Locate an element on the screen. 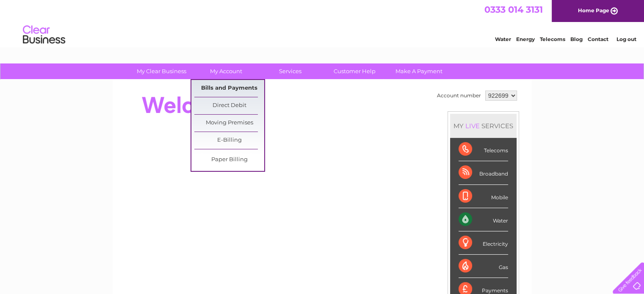 This screenshot has width=644, height=294. a: Services is located at coordinates (290, 71).